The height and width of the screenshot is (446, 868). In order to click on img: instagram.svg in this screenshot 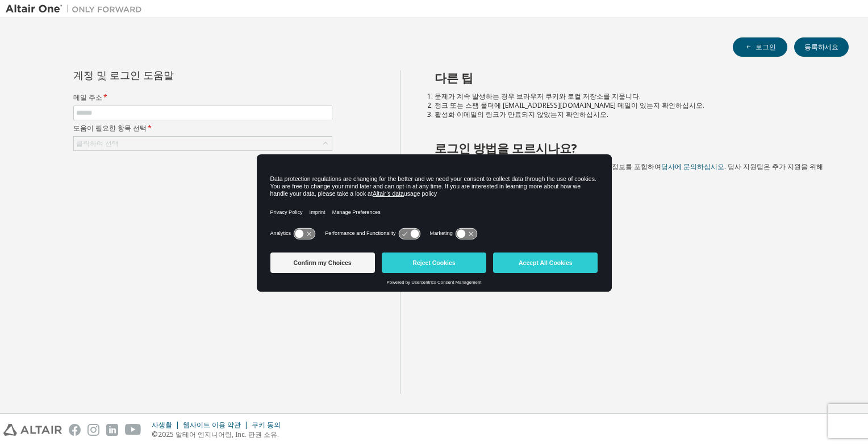, I will do `click(93, 430)`.